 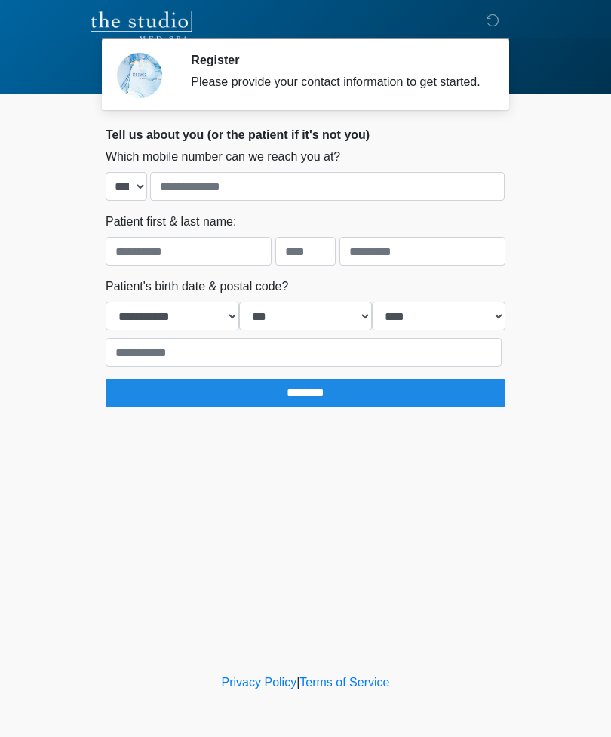 What do you see at coordinates (306, 134) in the screenshot?
I see `h2: Tell us about you (or the patient if it's not you)` at bounding box center [306, 134].